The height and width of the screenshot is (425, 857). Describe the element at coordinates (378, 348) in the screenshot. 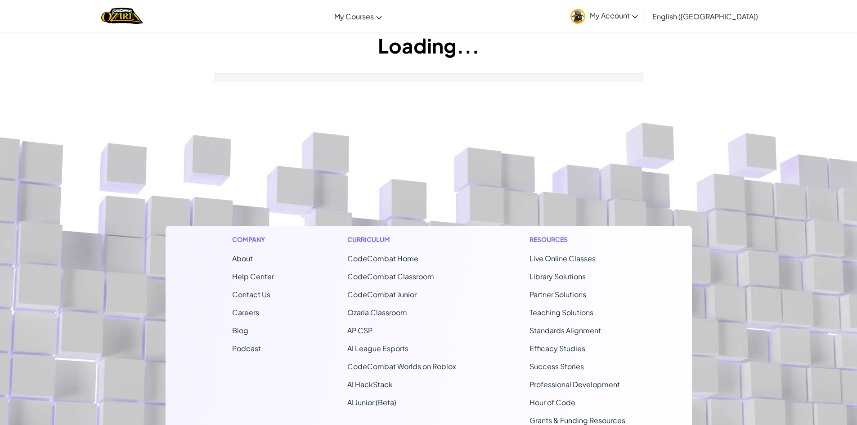

I see `a: AI League Esports` at that location.